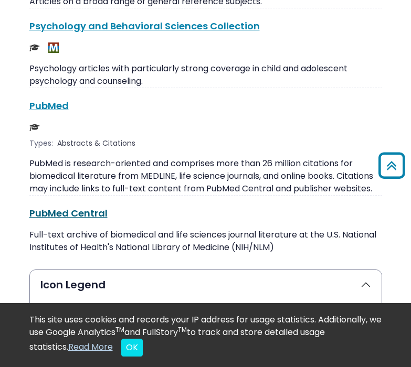 The height and width of the screenshot is (367, 411). What do you see at coordinates (391, 166) in the screenshot?
I see `a: Back to Top` at bounding box center [391, 166].